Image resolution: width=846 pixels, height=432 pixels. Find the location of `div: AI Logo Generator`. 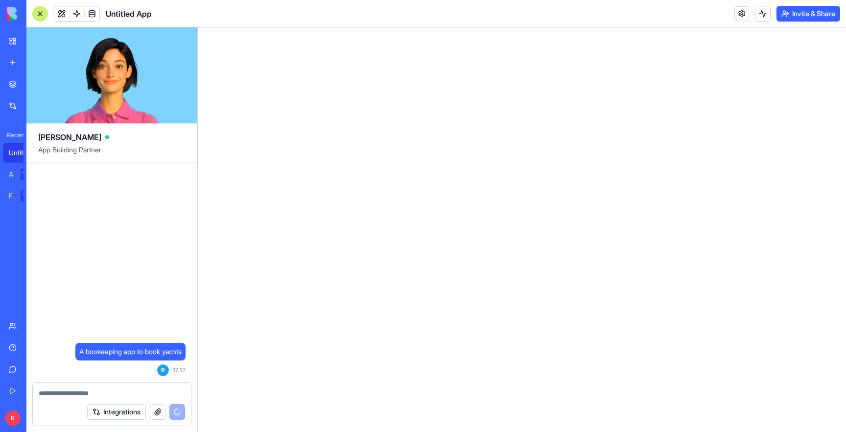

div: AI Logo Generator is located at coordinates (11, 174).